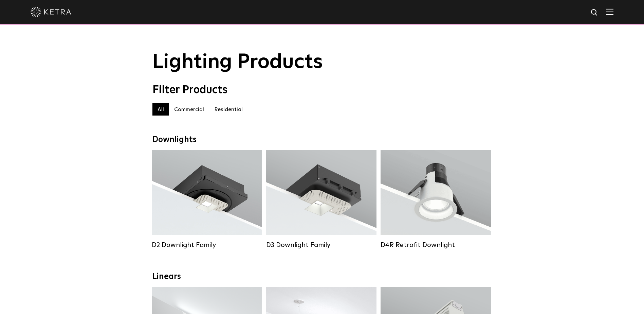 The width and height of the screenshot is (644, 314). Describe the element at coordinates (322, 140) in the screenshot. I see `div: Downlights` at that location.